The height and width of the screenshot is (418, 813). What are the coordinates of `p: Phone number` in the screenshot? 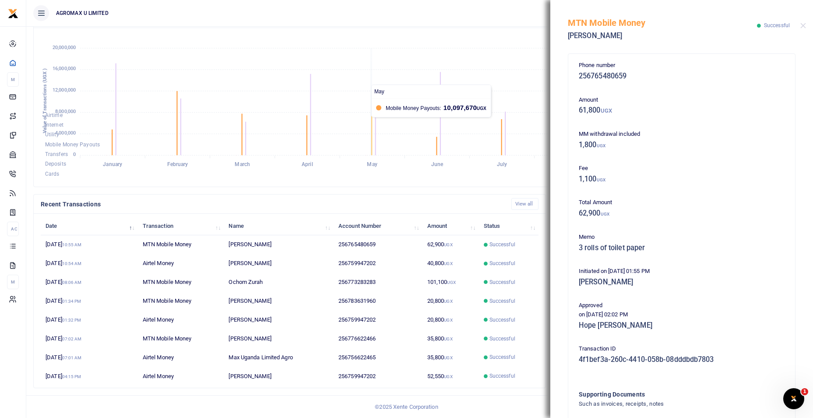 It's located at (682, 65).